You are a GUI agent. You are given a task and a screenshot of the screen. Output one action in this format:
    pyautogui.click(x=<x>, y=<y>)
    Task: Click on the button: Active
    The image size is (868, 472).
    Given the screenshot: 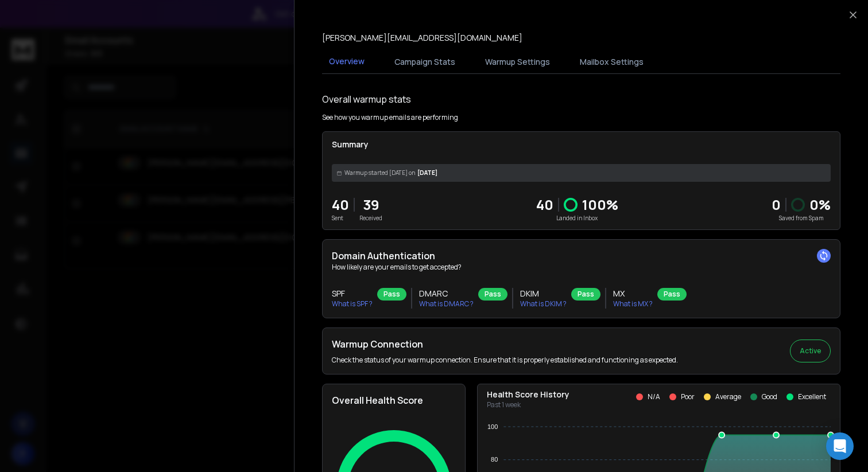 What is the action you would take?
    pyautogui.click(x=810, y=351)
    